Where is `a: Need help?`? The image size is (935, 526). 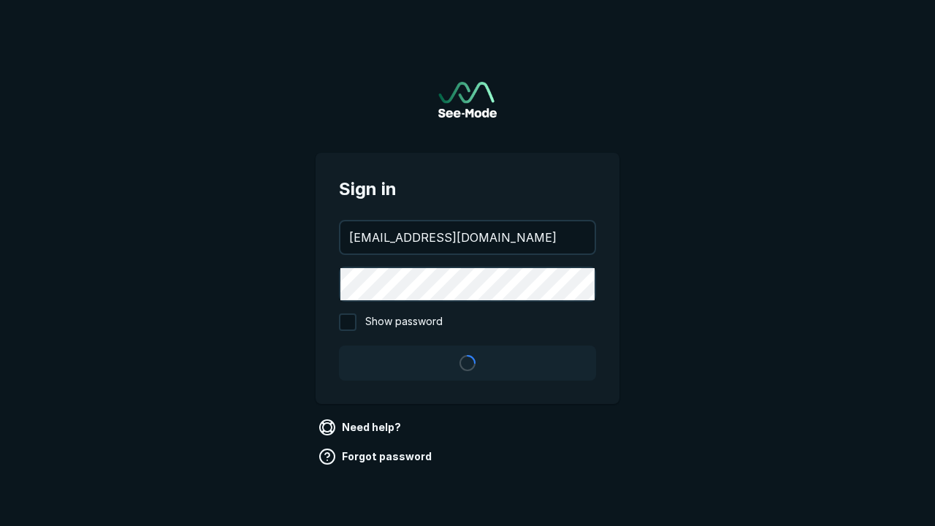 a: Need help? is located at coordinates (361, 427).